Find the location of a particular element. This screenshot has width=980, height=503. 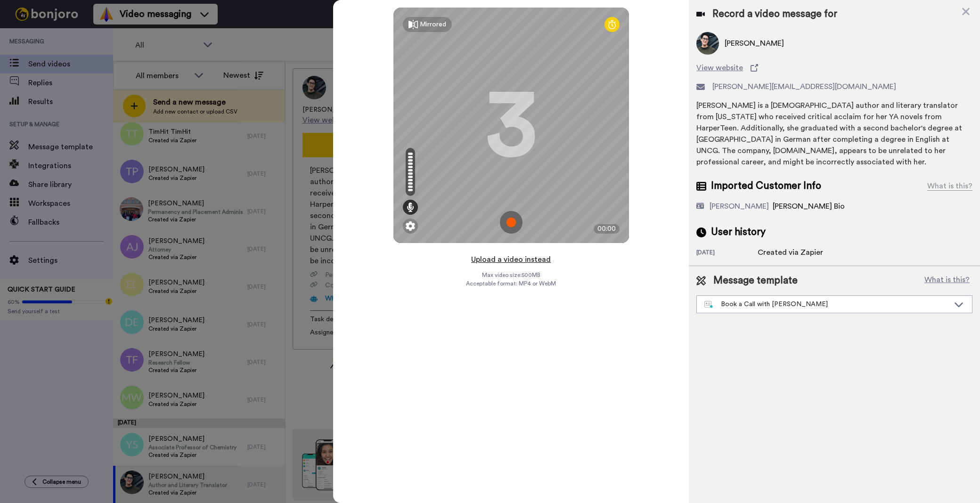

p: Thanks for being with us for 4 months - it's flown by! How can we make the next 4 months even bet... is located at coordinates (102, 32).